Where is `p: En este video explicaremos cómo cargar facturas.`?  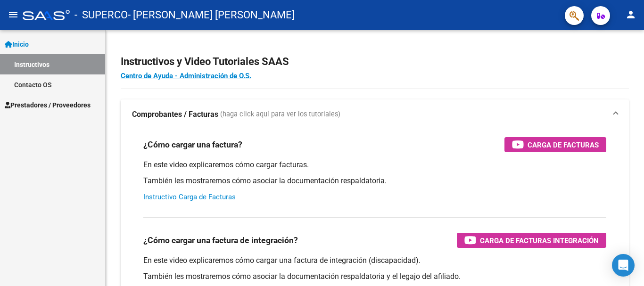
p: En este video explicaremos cómo cargar facturas. is located at coordinates (375, 165).